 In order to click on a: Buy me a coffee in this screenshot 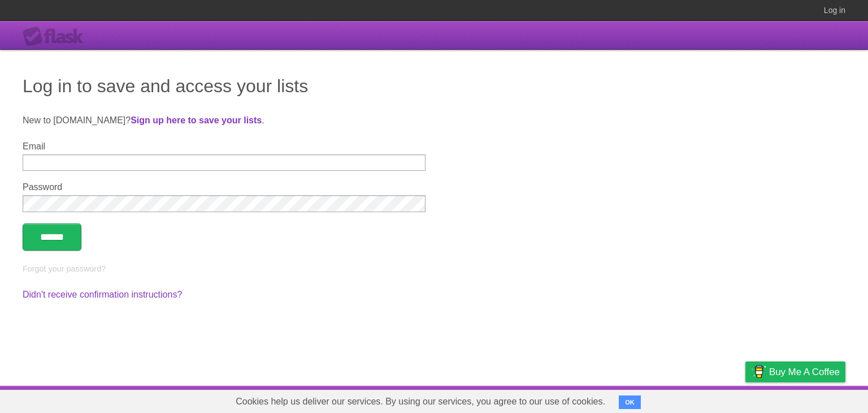, I will do `click(795, 371)`.